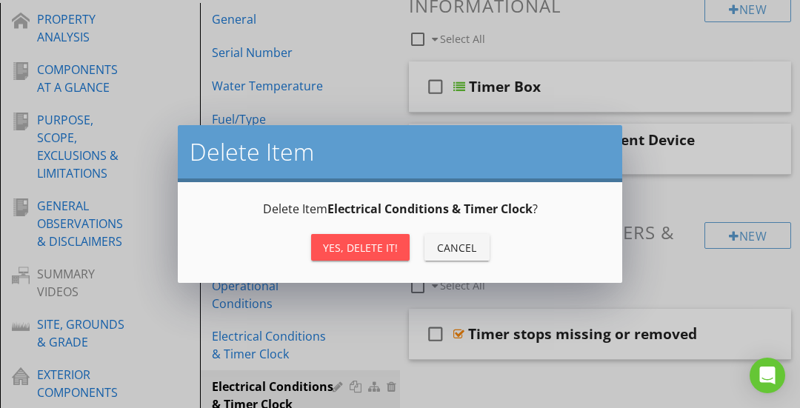 This screenshot has height=408, width=800. What do you see at coordinates (457, 247) in the screenshot?
I see `button: Cancel` at bounding box center [457, 247].